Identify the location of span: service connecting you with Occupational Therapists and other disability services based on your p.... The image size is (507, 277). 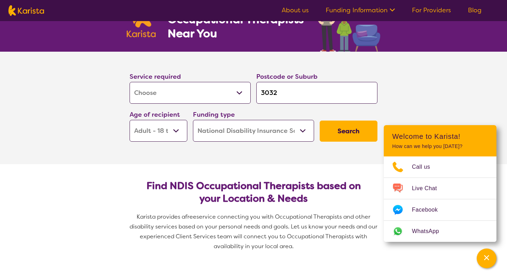
(254, 232).